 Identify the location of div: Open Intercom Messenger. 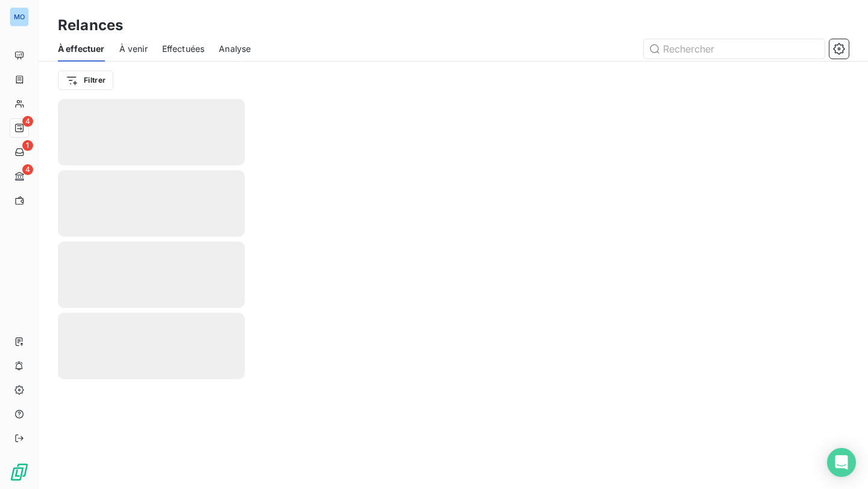
(842, 462).